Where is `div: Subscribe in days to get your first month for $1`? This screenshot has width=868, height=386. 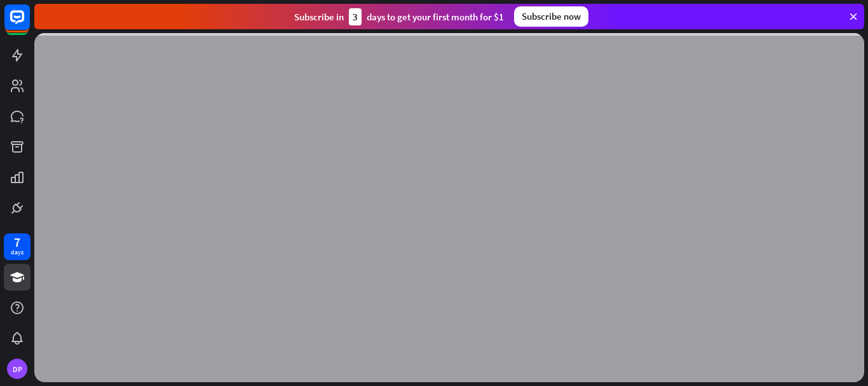
div: Subscribe in days to get your first month for $1 is located at coordinates (398, 17).